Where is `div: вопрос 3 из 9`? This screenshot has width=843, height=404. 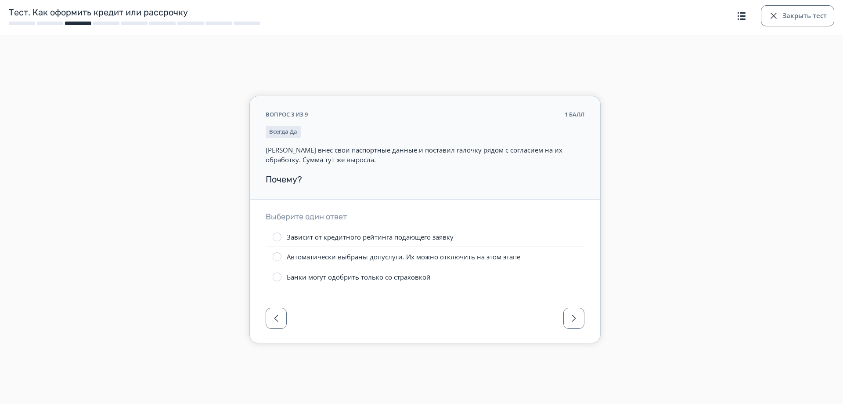
div: вопрос 3 из 9 is located at coordinates (287, 115).